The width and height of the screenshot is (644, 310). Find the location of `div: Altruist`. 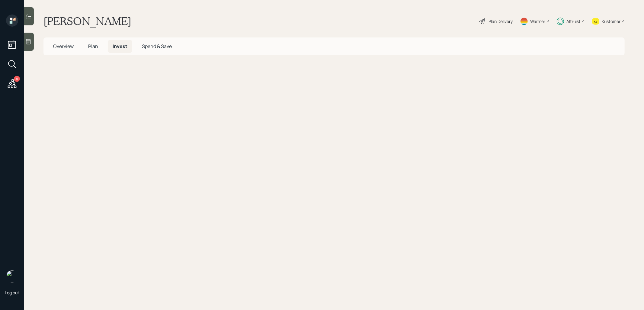

div: Altruist is located at coordinates (573, 21).